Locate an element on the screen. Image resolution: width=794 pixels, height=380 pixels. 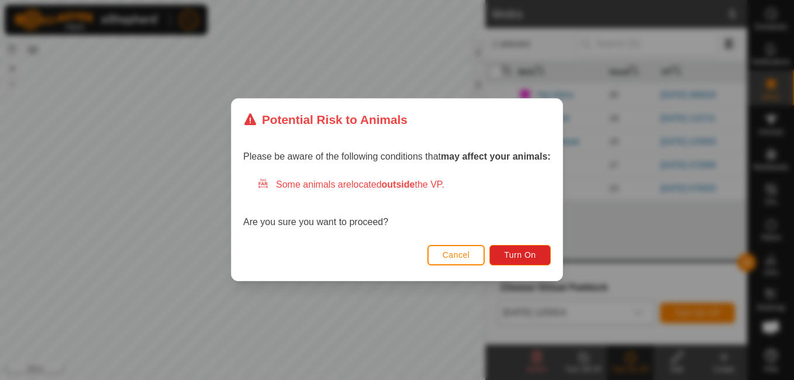
button: Turn On is located at coordinates (520, 255).